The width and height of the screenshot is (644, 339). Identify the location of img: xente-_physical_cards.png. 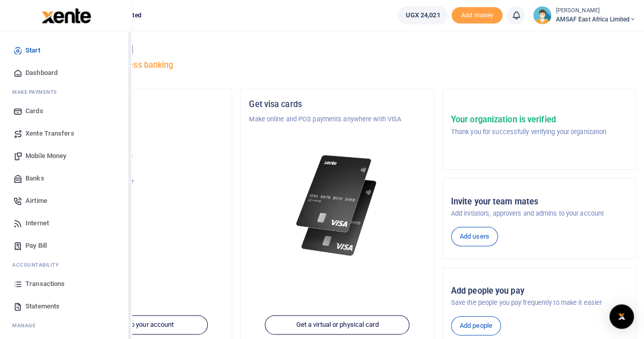
(337, 206).